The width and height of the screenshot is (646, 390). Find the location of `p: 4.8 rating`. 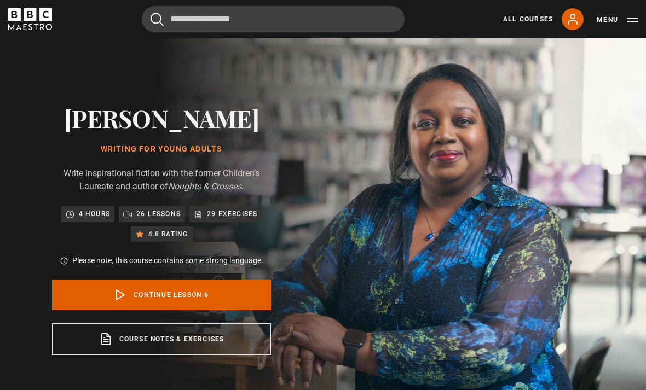

p: 4.8 rating is located at coordinates (168, 234).